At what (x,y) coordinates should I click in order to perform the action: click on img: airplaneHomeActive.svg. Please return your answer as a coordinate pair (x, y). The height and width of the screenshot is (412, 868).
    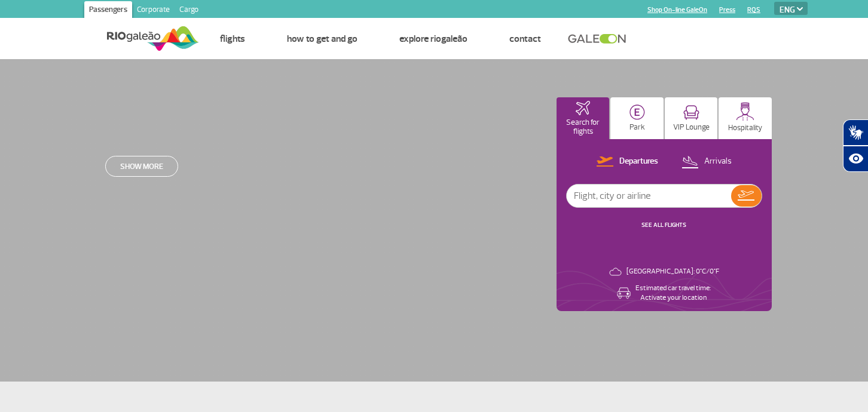
    Looking at the image, I should click on (583, 108).